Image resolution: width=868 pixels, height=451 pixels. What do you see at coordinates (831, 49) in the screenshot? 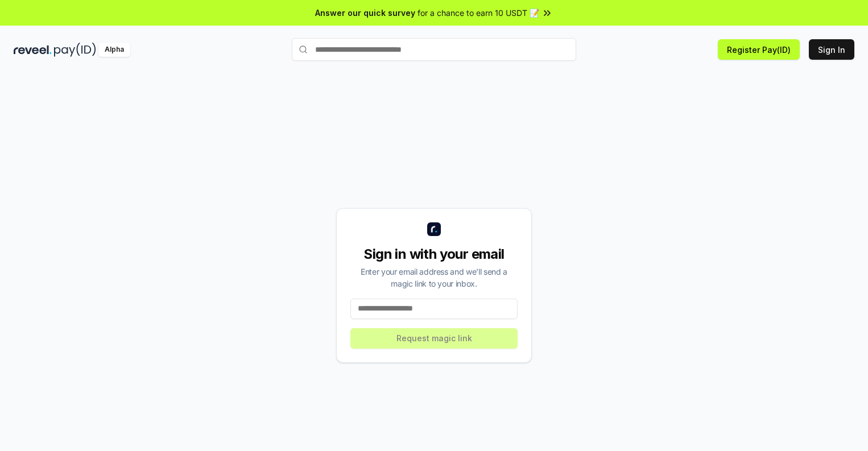
I see `button: Sign In` at bounding box center [831, 49].